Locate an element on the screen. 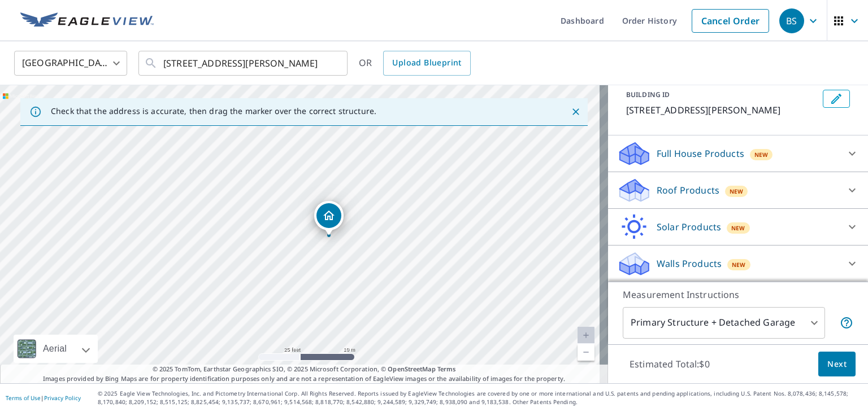  span: © 2025 TomTom, Earthstar Geographics SIO, © 2025 Microsoft Corporation, © is located at coordinates (304, 369).